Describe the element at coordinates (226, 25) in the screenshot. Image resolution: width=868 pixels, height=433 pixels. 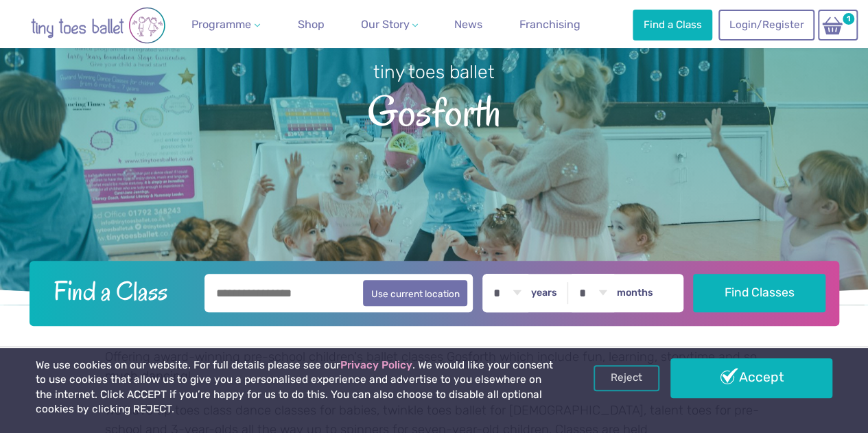
I see `a: Programme` at that location.